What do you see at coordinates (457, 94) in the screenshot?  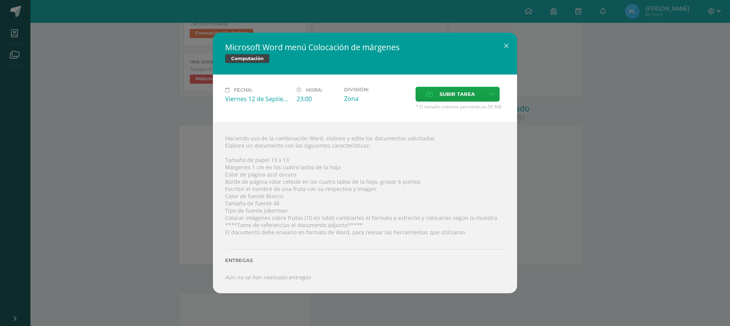 I see `span: Subir tarea` at bounding box center [457, 94].